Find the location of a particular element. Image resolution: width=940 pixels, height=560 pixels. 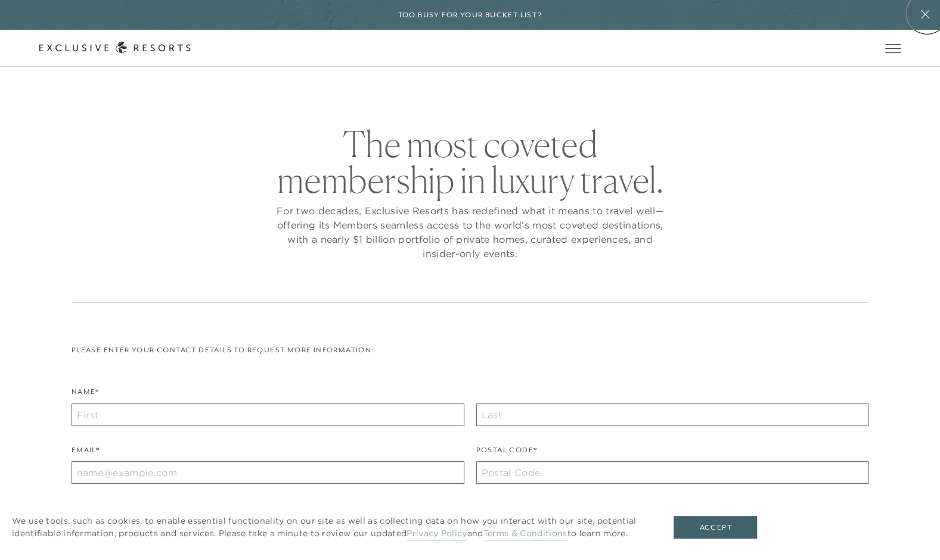

button: Open navigation is located at coordinates (893, 49).